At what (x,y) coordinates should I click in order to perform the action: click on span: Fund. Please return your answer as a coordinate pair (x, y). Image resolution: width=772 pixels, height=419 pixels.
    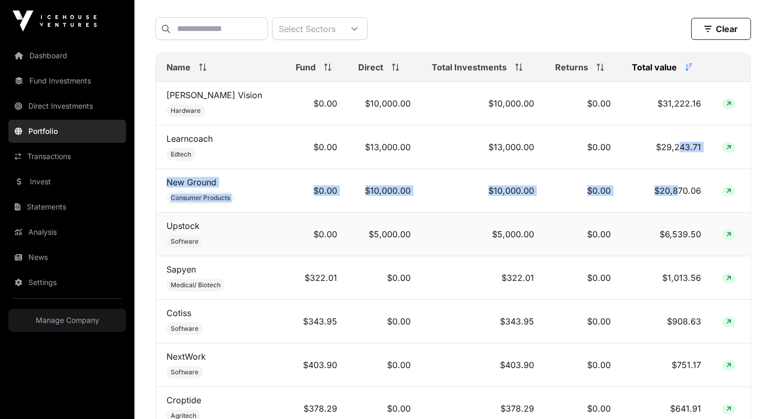
    Looking at the image, I should click on (306, 67).